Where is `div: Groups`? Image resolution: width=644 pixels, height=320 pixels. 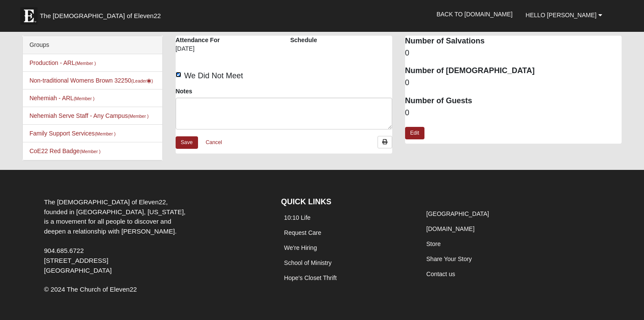
div: Groups is located at coordinates (92, 46).